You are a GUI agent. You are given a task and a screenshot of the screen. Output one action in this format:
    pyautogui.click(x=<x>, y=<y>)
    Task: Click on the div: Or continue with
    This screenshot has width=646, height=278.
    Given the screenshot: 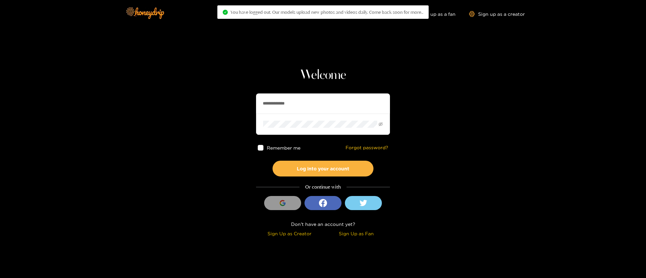 What is the action you would take?
    pyautogui.click(x=323, y=187)
    